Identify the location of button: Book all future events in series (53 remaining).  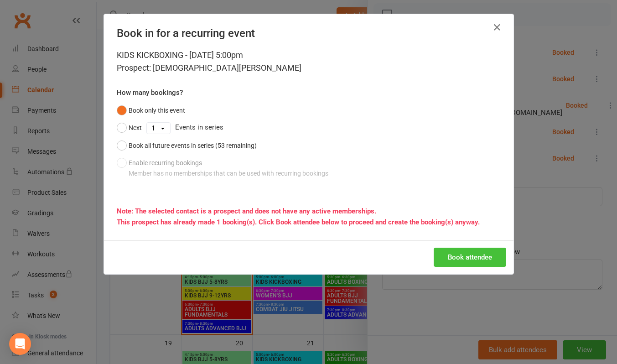
(187, 145).